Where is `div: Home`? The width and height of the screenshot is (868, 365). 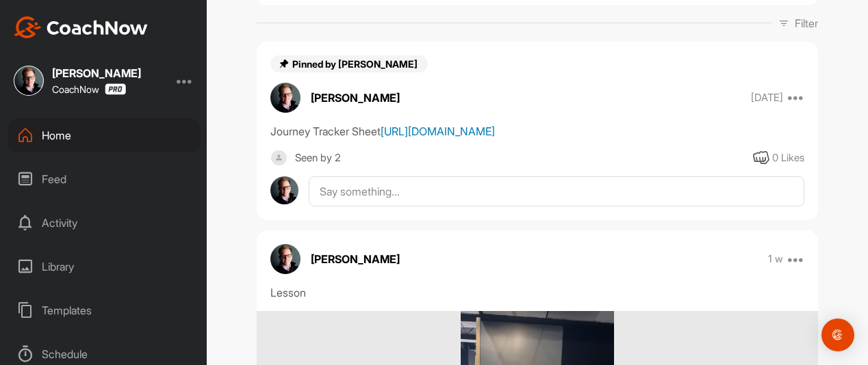 div: Home is located at coordinates (104, 135).